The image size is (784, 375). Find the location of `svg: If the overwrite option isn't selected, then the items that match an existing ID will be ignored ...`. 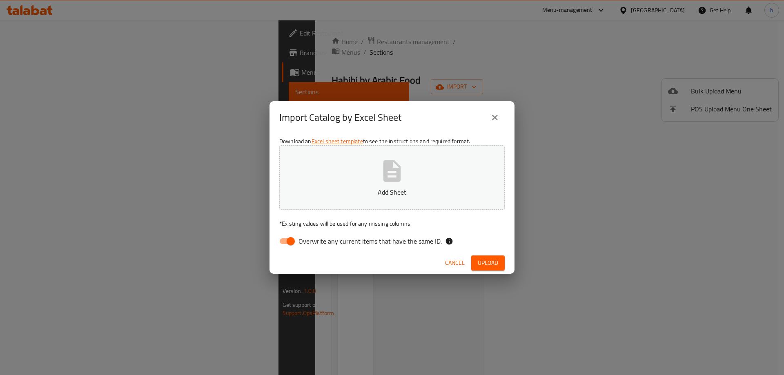

svg: If the overwrite option isn't selected, then the items that match an existing ID will be ignored ... is located at coordinates (449, 241).